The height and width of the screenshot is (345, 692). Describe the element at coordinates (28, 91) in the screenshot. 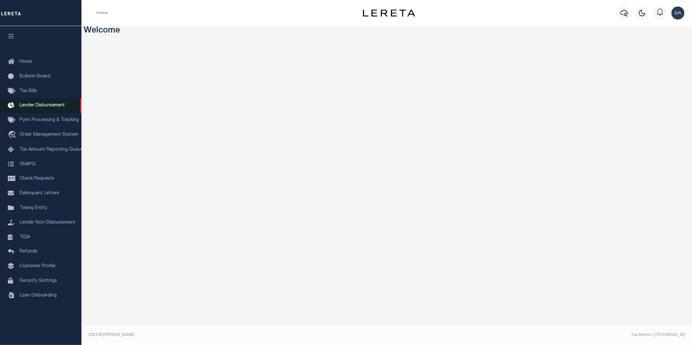

I see `span: Tax Bills` at that location.